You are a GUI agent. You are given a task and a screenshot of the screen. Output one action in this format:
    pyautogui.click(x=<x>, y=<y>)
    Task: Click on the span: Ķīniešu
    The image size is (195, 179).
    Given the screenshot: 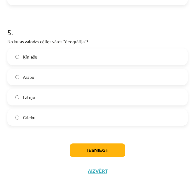 What is the action you would take?
    pyautogui.click(x=30, y=57)
    